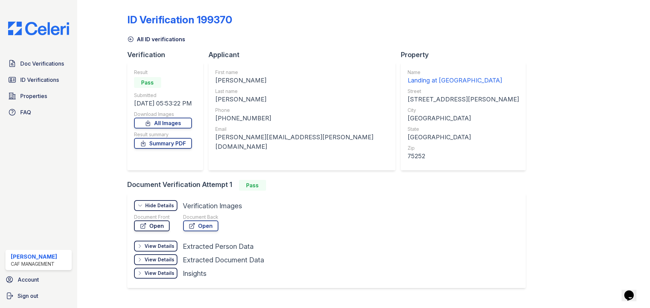 This screenshot has height=308, width=650. I want to click on span: Sign out, so click(28, 296).